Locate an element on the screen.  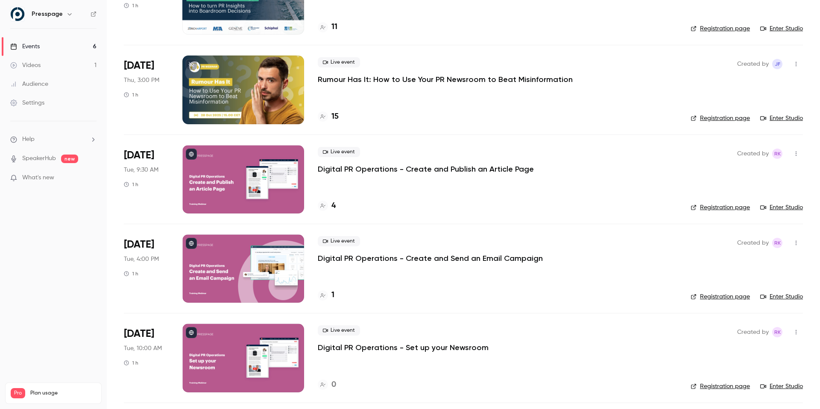
span: Plan usage is located at coordinates (63, 393).